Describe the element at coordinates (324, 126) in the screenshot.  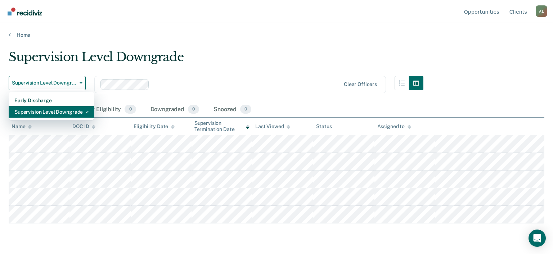
I see `div: Status` at that location.